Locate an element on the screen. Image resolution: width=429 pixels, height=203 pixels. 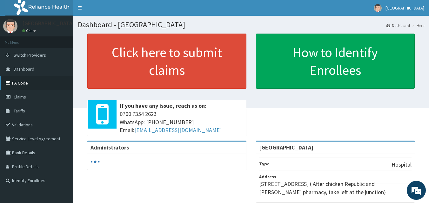
b: Type is located at coordinates (264, 164).